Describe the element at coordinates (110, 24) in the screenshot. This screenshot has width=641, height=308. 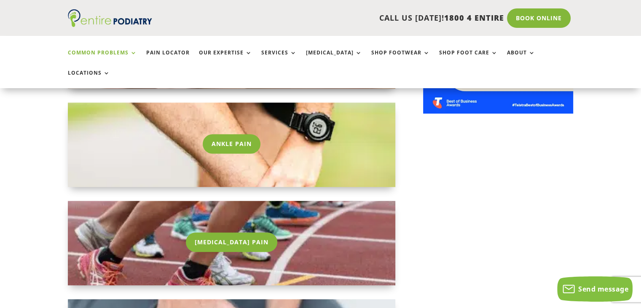
I see `a: Entire Podiatry` at that location.